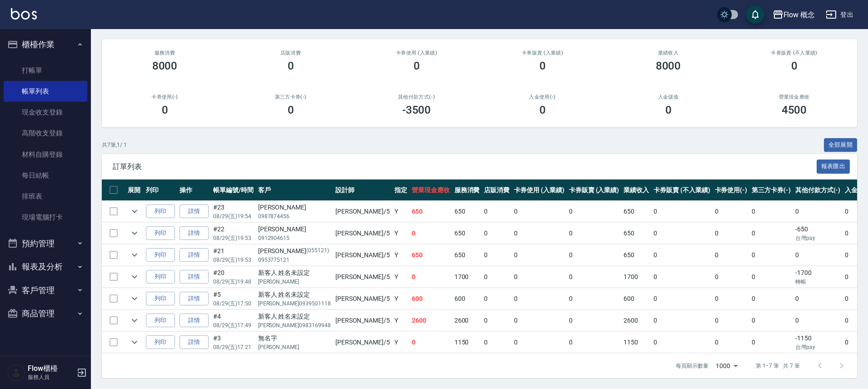 The height and width of the screenshot is (389, 868). Describe the element at coordinates (778, 366) in the screenshot. I see `p: 第 1–7 筆 共 7 筆` at that location.